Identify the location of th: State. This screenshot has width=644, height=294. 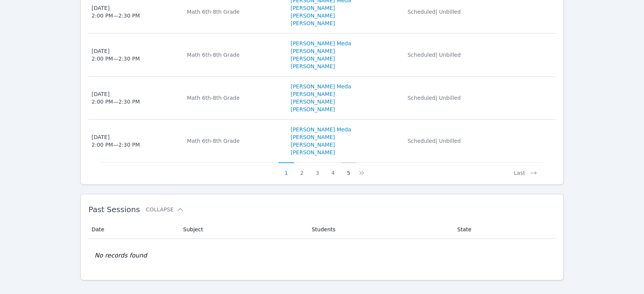
(504, 229).